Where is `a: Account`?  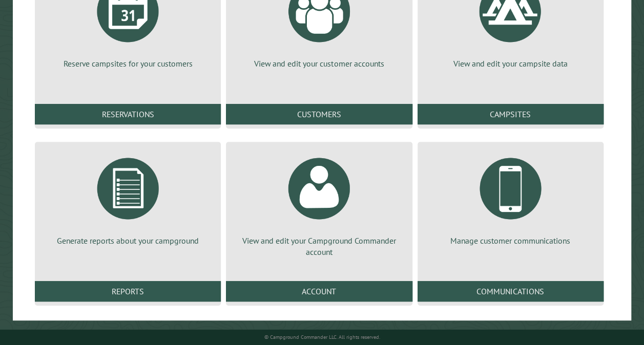
a: Account is located at coordinates (318, 291).